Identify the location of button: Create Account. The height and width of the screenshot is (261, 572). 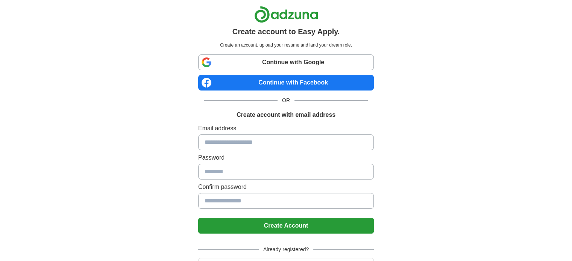
(286, 226).